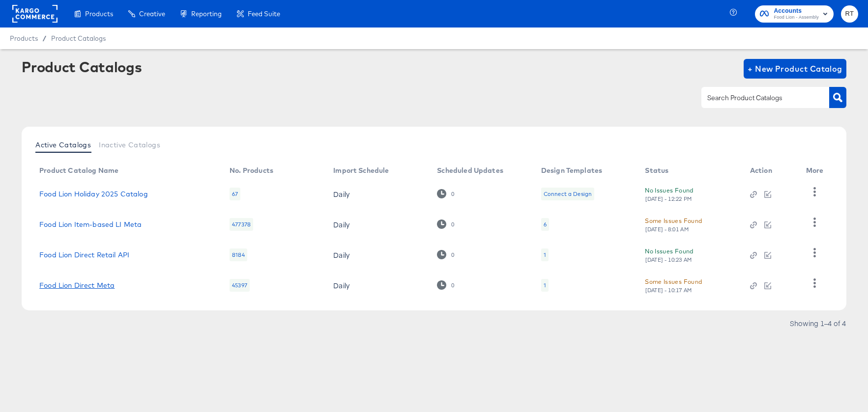 Image resolution: width=868 pixels, height=412 pixels. Describe the element at coordinates (544, 224) in the screenshot. I see `div: 6` at that location.